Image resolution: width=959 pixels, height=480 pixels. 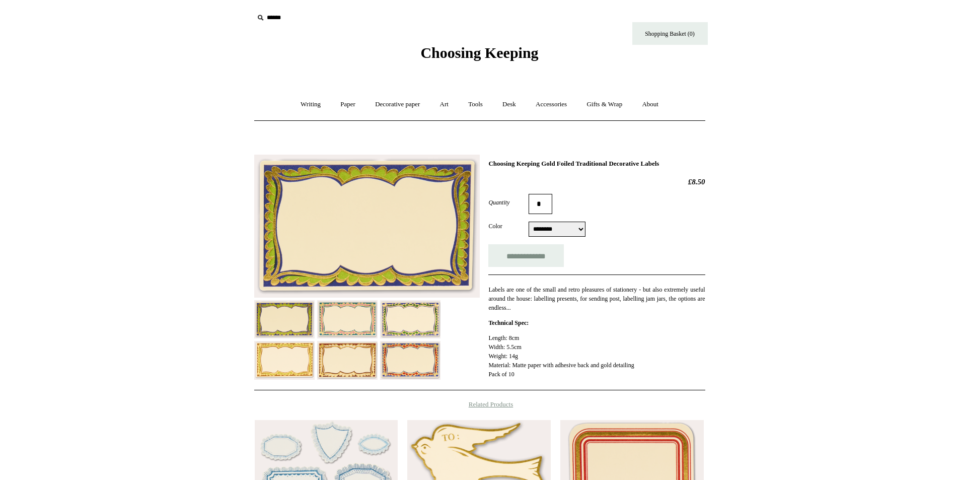 I want to click on h1: Choosing Keeping Gold Foiled Traditional Decorative Labels, so click(x=597, y=164).